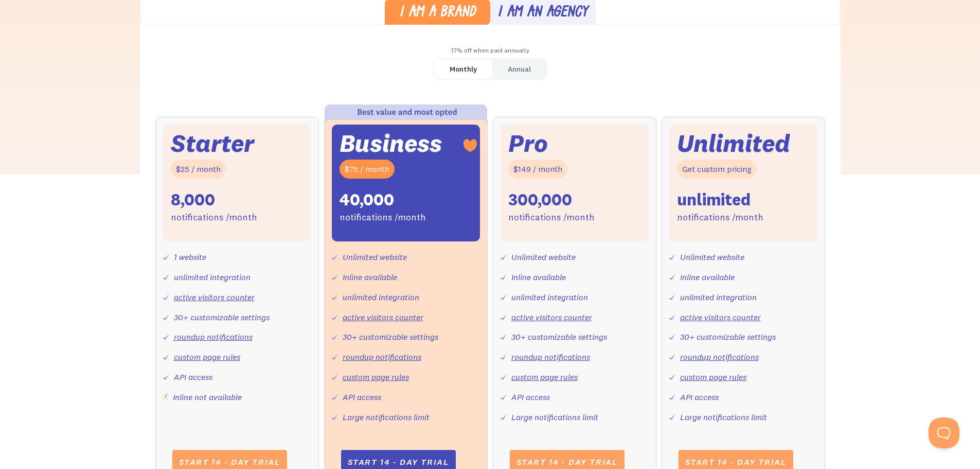 This screenshot has height=469, width=980. Describe the element at coordinates (717, 169) in the screenshot. I see `div: Get custom pricing` at that location.